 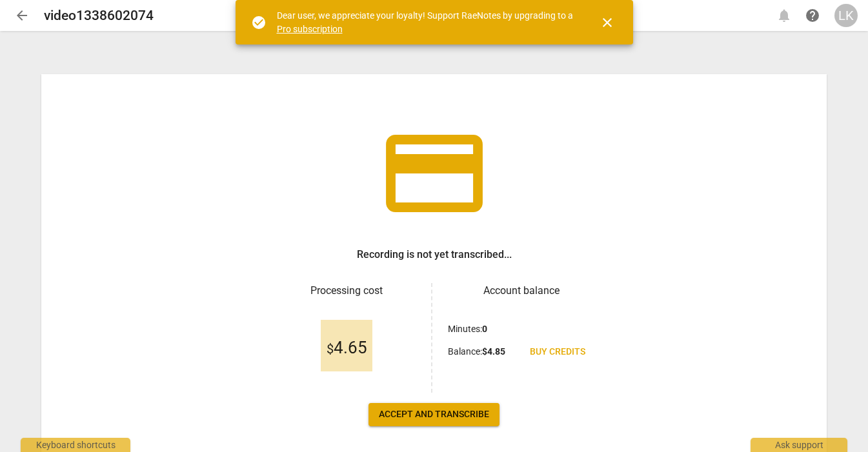 What do you see at coordinates (435, 255) in the screenshot?
I see `h3: Recording is not yet transcribed...` at bounding box center [435, 255].